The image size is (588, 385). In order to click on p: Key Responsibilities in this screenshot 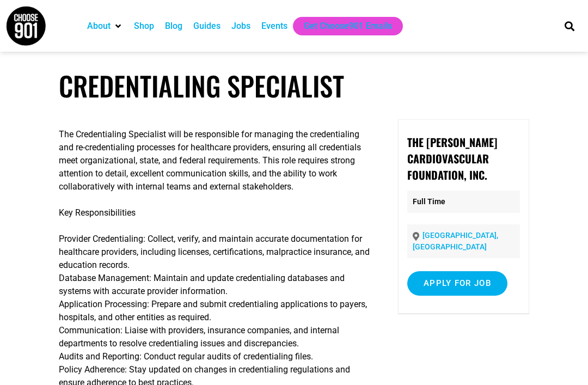, I will do `click(217, 212)`.